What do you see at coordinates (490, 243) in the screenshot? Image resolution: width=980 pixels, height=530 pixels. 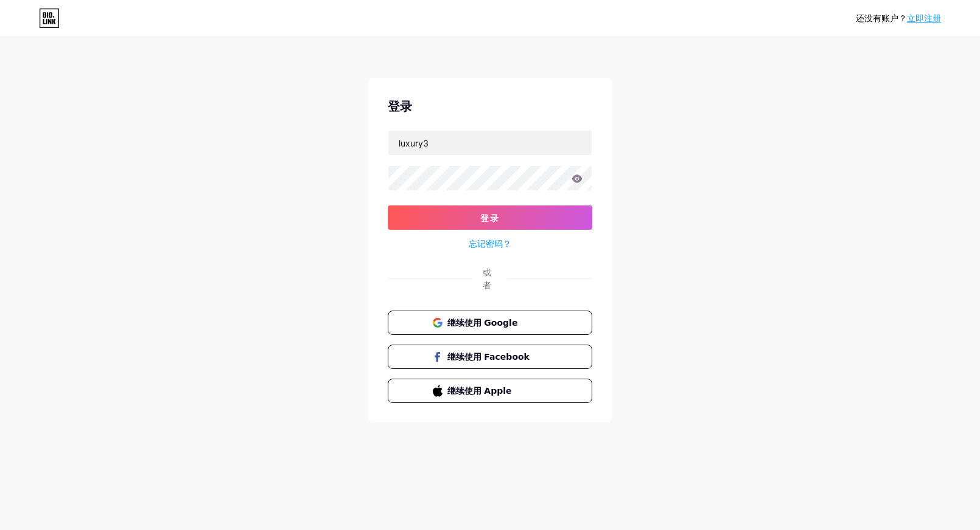 I see `font: 忘记密码？` at bounding box center [490, 243].